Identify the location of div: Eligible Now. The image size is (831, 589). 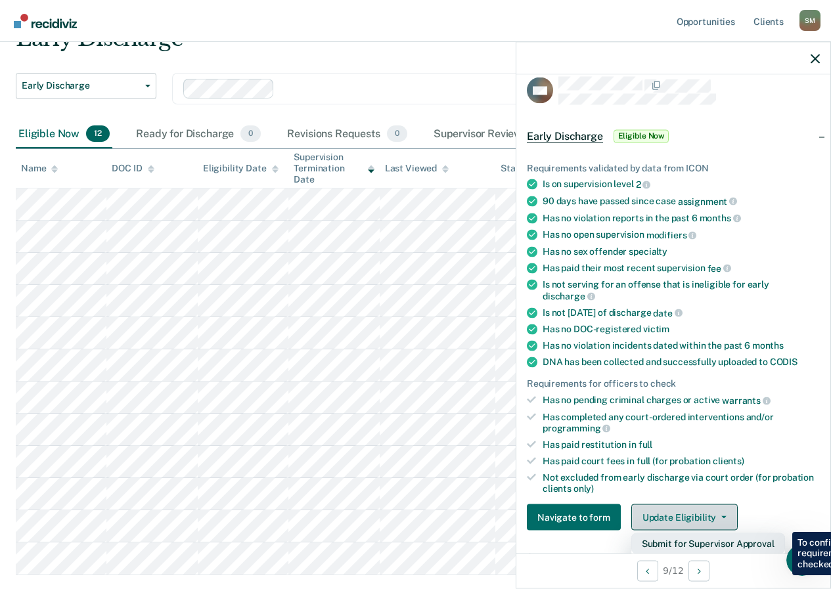
(64, 135).